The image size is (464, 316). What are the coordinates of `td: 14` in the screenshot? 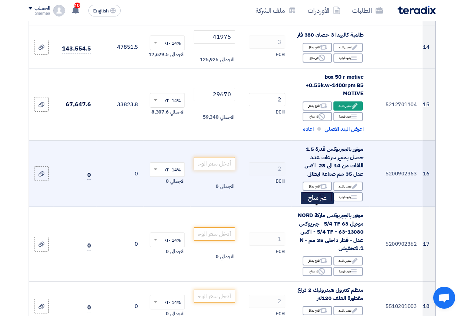 It's located at (428, 47).